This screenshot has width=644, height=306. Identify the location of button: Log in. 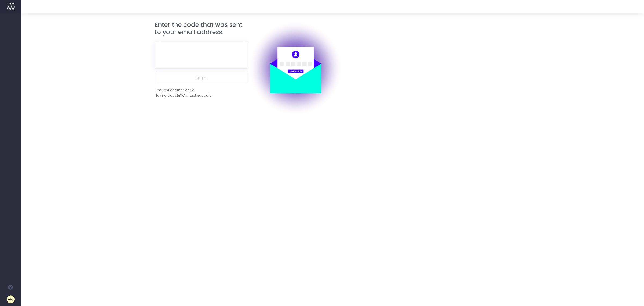
(202, 78).